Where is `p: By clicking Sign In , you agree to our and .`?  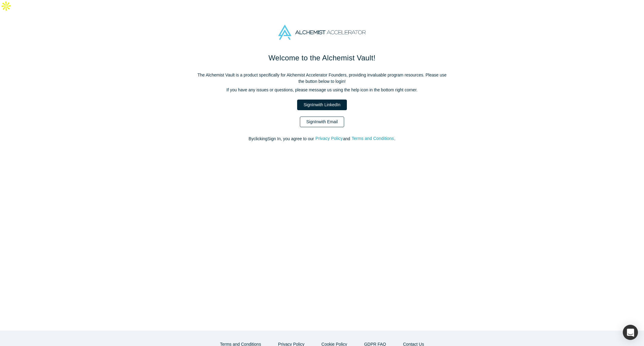 p: By clicking Sign In , you agree to our and . is located at coordinates (322, 139).